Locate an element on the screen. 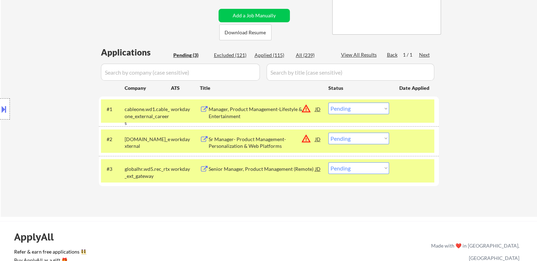 The height and width of the screenshot is (261, 537). div: ATS is located at coordinates (185, 88).